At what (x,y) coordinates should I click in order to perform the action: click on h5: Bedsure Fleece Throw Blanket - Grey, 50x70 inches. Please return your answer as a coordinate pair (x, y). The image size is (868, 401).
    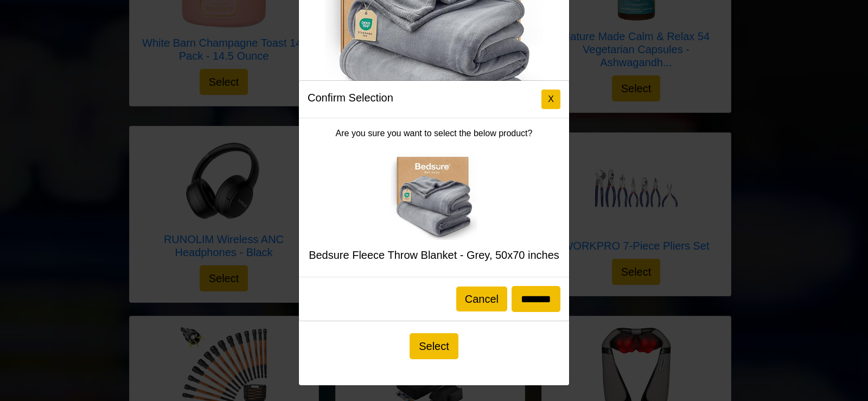
    Looking at the image, I should click on (434, 255).